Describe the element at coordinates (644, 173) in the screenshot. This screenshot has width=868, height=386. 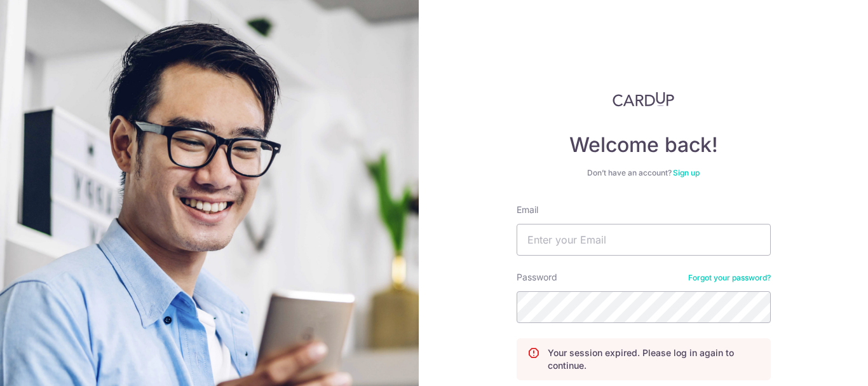
I see `div: Don’t have an account?` at that location.